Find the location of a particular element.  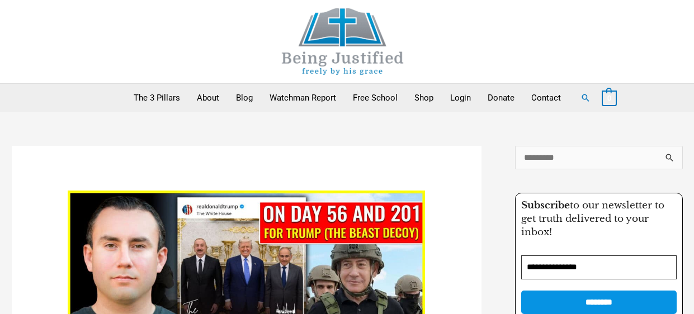

a: Watchman Report is located at coordinates (303, 98).